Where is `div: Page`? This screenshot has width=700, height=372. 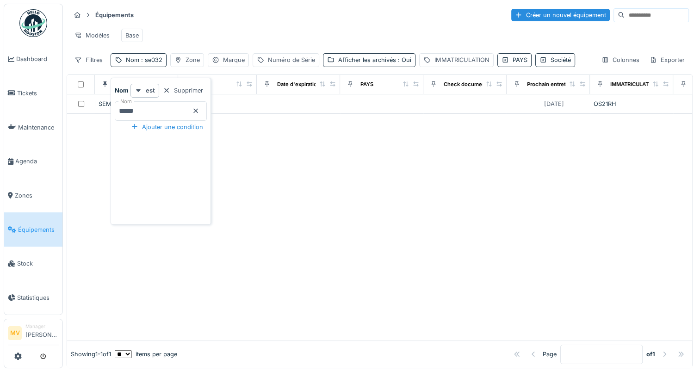 div: Page is located at coordinates (549, 354).